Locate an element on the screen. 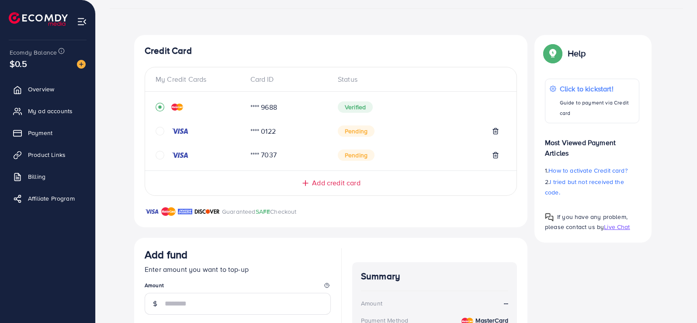  a: Overview is located at coordinates (48, 89).